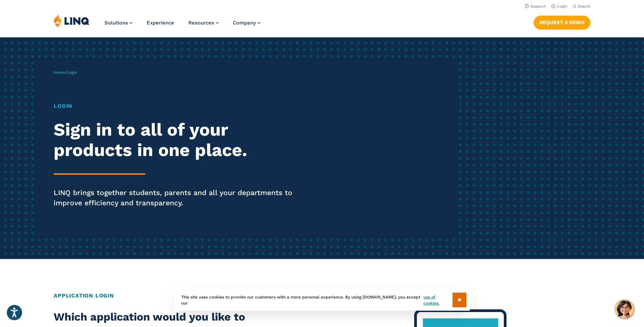  What do you see at coordinates (584, 6) in the screenshot?
I see `span: Search` at bounding box center [584, 6].